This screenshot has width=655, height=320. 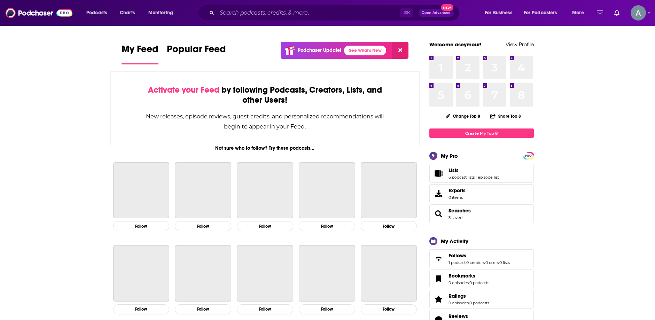 I want to click on a: This American Life, so click(x=203, y=190).